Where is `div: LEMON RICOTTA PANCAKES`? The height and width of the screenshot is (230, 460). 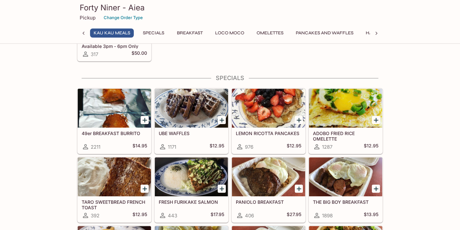
div: LEMON RICOTTA PANCAKES is located at coordinates (269, 108).